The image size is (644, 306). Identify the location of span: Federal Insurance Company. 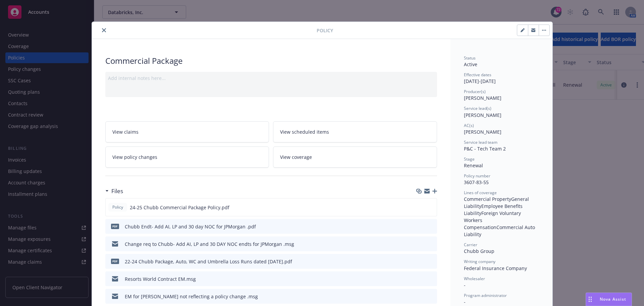
(496, 268).